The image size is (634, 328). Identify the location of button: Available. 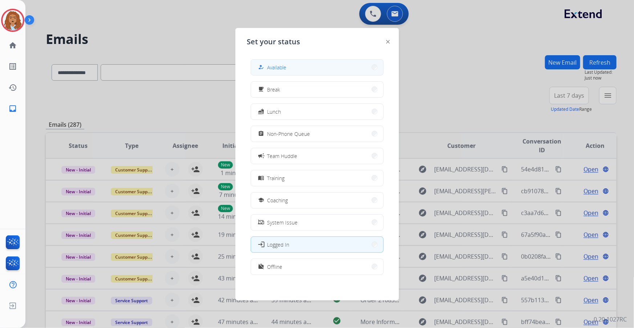
(317, 67).